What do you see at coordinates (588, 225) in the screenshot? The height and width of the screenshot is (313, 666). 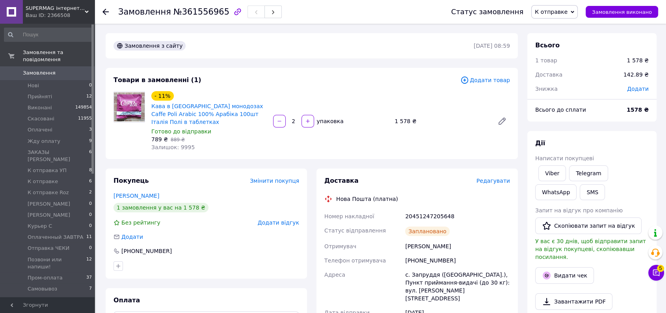 I see `button: Скопіювати запит на відгук` at bounding box center [588, 225].